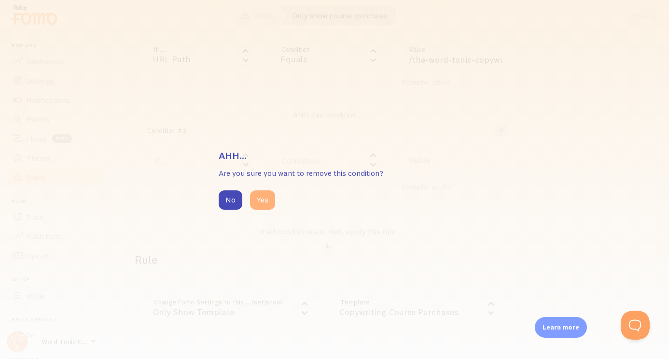  I want to click on div: Learn more, so click(561, 327).